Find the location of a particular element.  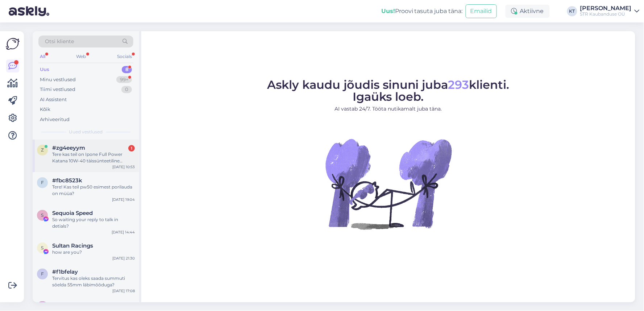

span: Otsi kliente is located at coordinates (60, 41).